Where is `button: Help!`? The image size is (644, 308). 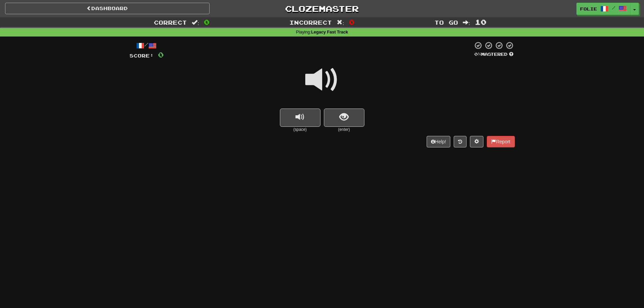
button: Help! is located at coordinates (438, 142).